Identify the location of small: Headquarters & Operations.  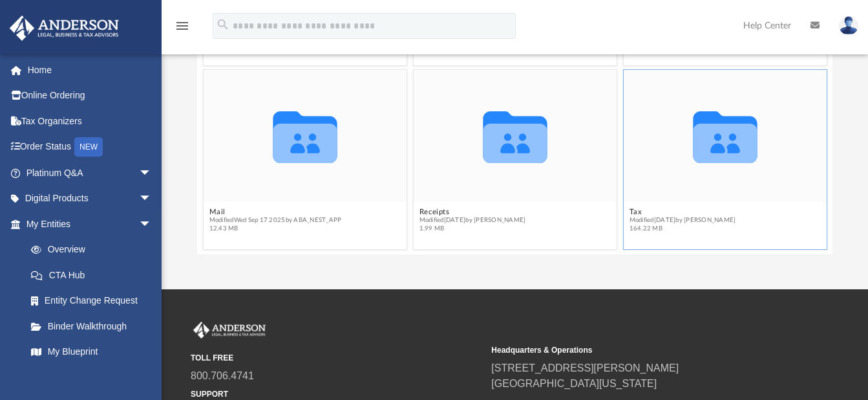
(637, 350).